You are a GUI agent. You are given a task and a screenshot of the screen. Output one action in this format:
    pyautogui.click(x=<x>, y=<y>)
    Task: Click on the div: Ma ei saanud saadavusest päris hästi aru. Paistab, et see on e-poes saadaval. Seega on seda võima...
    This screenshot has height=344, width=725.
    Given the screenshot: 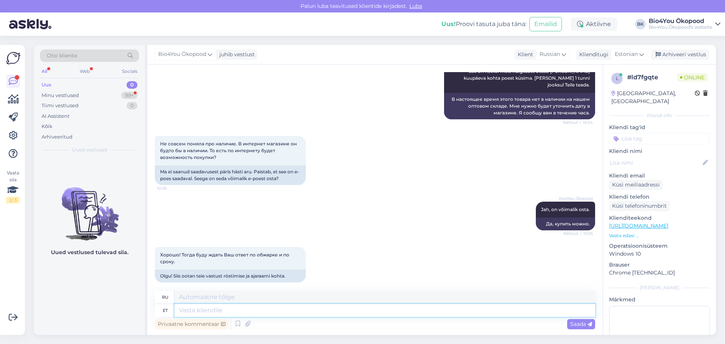 What is the action you would take?
    pyautogui.click(x=230, y=175)
    